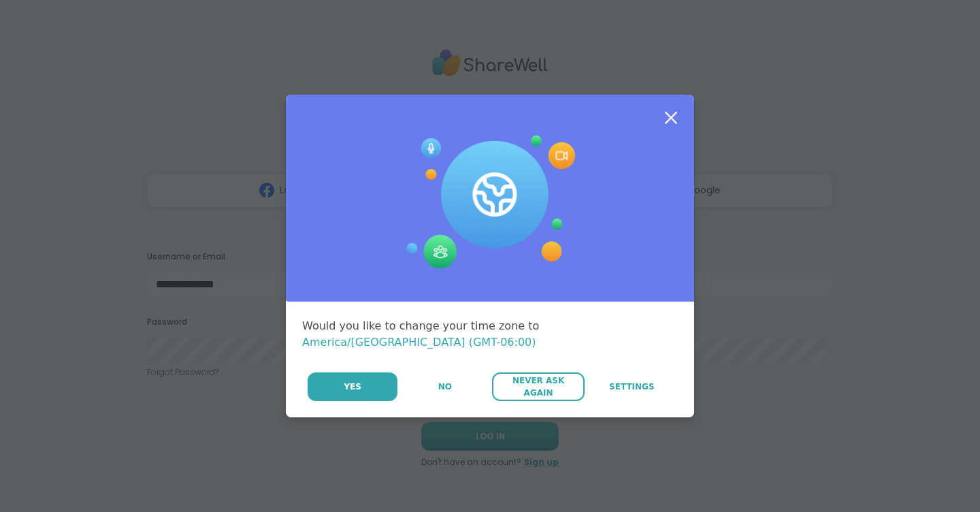 The height and width of the screenshot is (512, 980). I want to click on span: Yes, so click(352, 387).